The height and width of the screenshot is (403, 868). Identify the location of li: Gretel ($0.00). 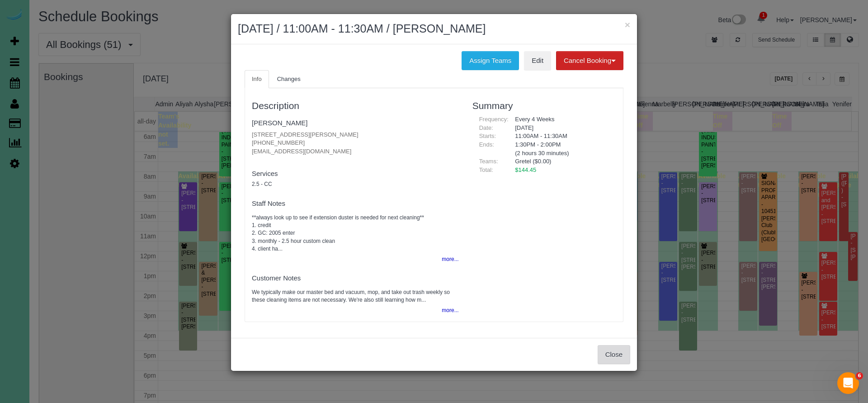
(561, 162).